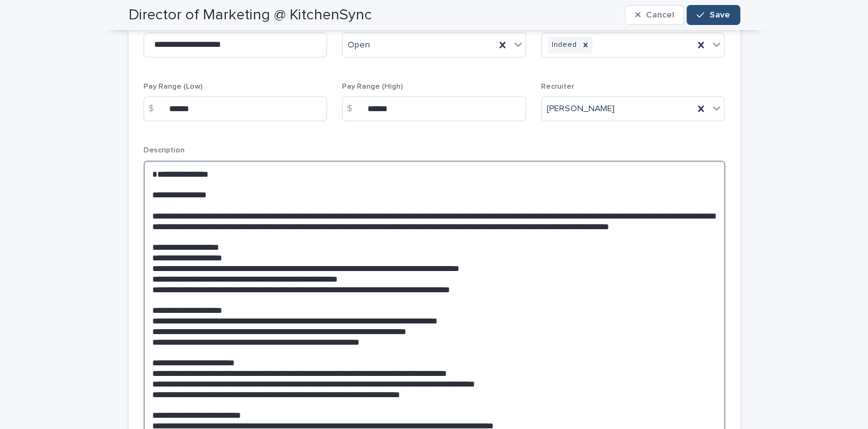 Image resolution: width=868 pixels, height=429 pixels. What do you see at coordinates (250, 15) in the screenshot?
I see `h2: Director of Marketing @ KitchenSync` at bounding box center [250, 15].